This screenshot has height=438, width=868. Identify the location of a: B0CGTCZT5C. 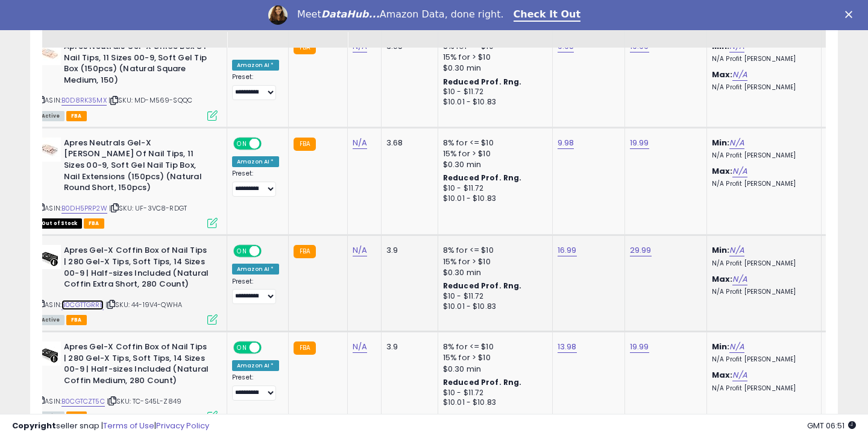
(83, 401).